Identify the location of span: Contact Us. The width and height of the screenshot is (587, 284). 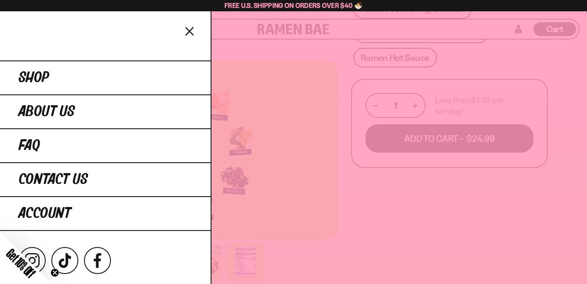
(53, 180).